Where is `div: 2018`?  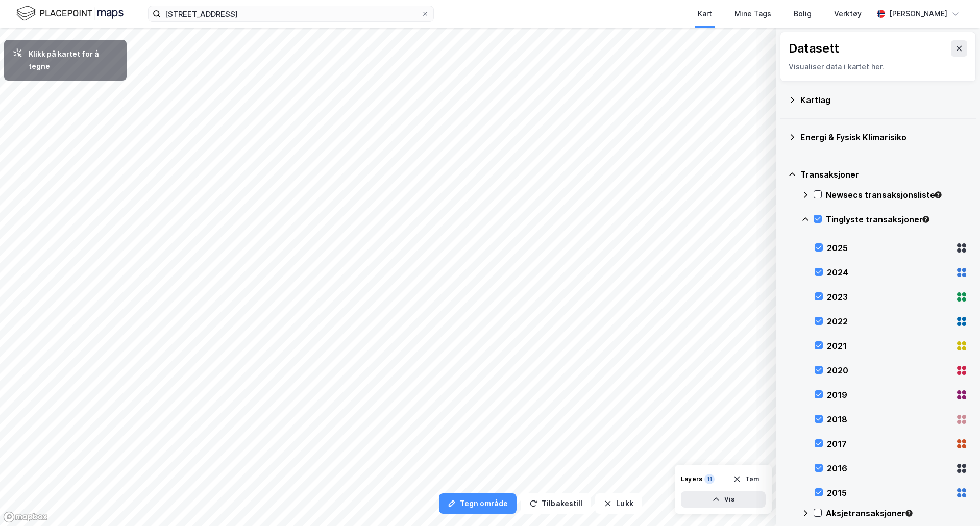
div: 2018 is located at coordinates (889, 420).